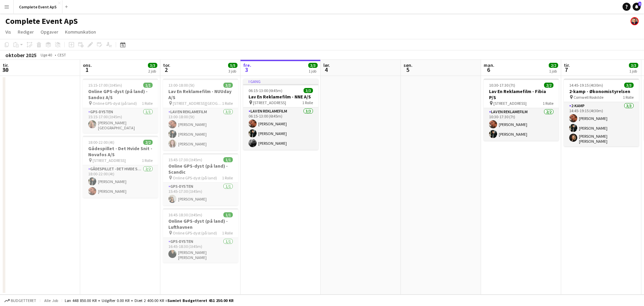 This screenshot has height=306, width=644. What do you see at coordinates (201, 300) in the screenshot?
I see `span: Samlet budgetteret 451 250.00 KR` at bounding box center [201, 300].